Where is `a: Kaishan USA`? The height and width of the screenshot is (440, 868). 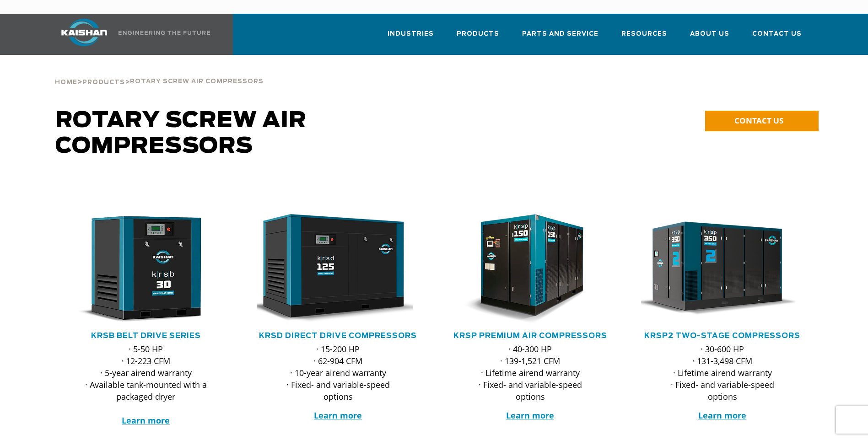
a: Kaishan USA is located at coordinates (131, 34).